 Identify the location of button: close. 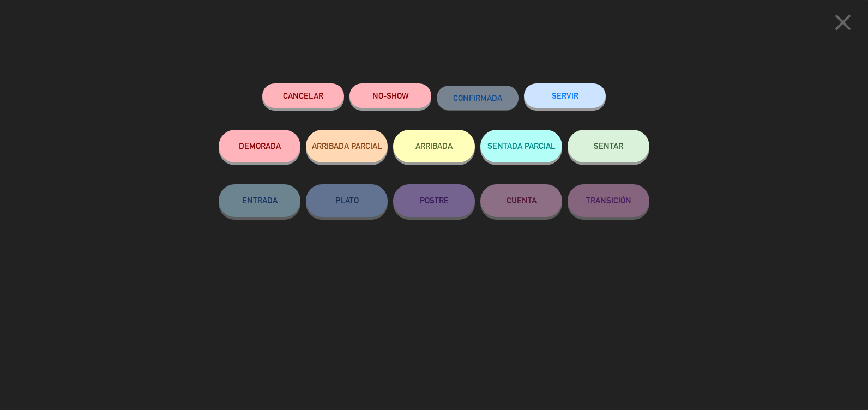
(843, 24).